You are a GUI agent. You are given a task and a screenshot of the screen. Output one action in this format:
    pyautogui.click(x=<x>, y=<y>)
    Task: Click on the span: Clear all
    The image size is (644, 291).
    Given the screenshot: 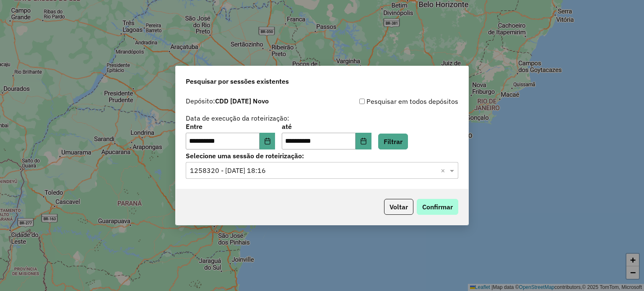 What is the action you would take?
    pyautogui.click(x=444, y=171)
    